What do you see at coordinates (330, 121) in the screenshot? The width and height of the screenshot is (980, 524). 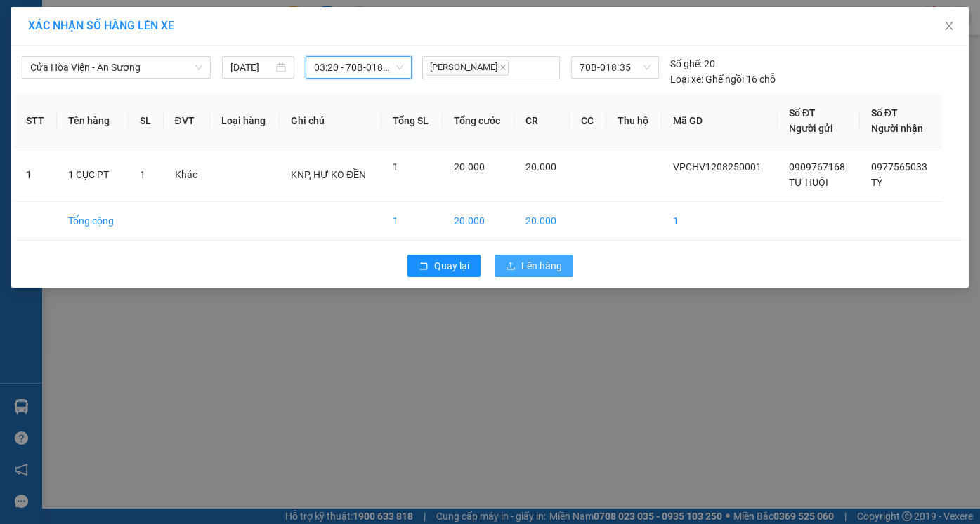 I see `th: Ghi chú` at bounding box center [330, 121].